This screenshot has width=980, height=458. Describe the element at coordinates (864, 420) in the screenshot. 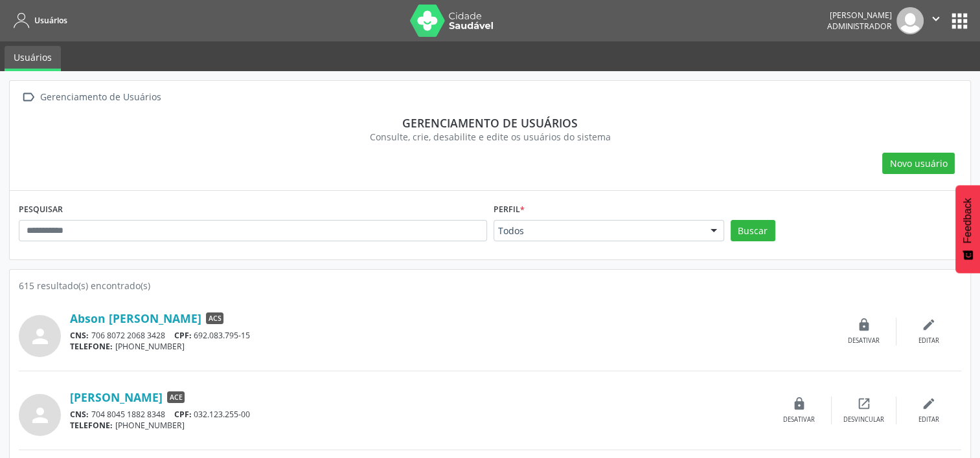

I see `div: Desvincular` at that location.